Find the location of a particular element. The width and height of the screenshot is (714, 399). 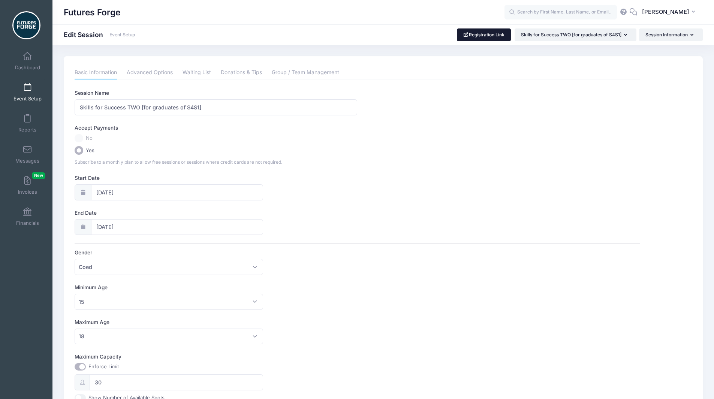

label: Gender is located at coordinates (216, 252).